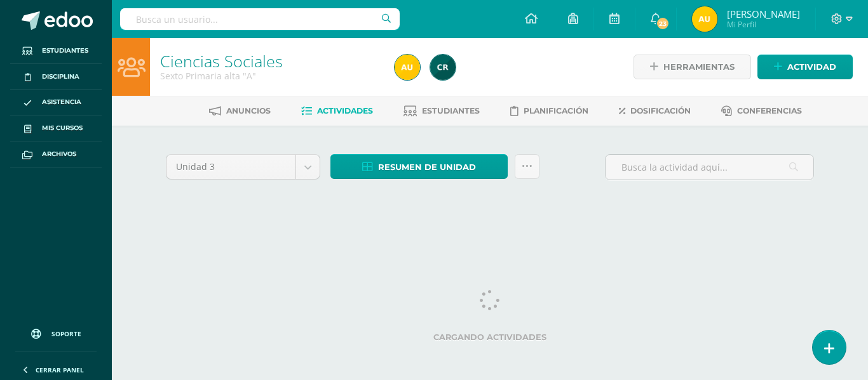 The width and height of the screenshot is (868, 380). I want to click on span: 23, so click(663, 23).